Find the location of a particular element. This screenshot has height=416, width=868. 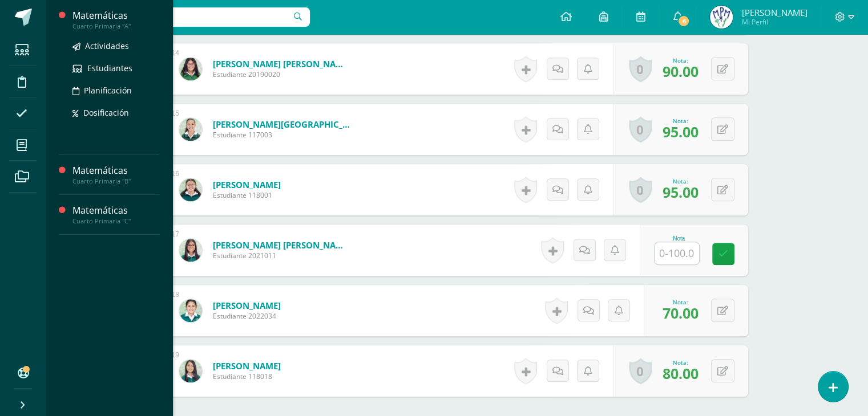

span: Estudiante 118001 is located at coordinates (247, 195).